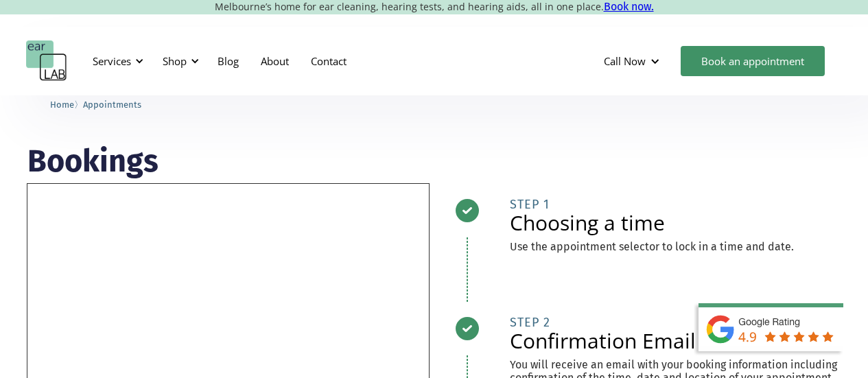  Describe the element at coordinates (675, 246) in the screenshot. I see `p: Use the appointment selector to lock in a time and date.` at that location.